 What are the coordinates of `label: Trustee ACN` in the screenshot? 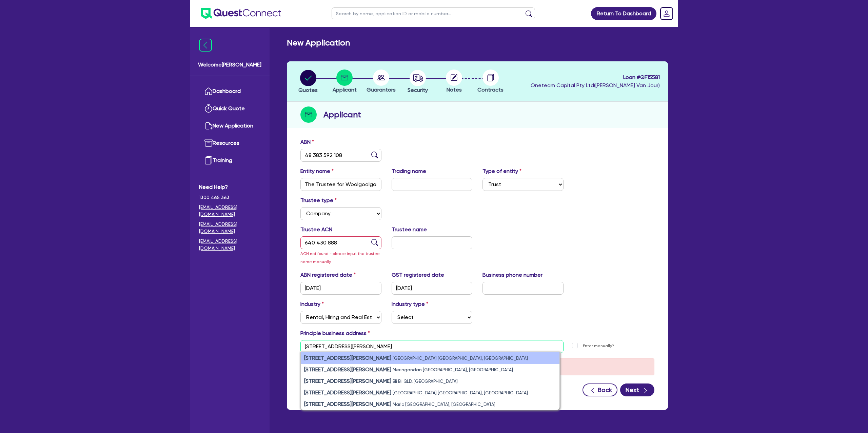 It's located at (316, 230).